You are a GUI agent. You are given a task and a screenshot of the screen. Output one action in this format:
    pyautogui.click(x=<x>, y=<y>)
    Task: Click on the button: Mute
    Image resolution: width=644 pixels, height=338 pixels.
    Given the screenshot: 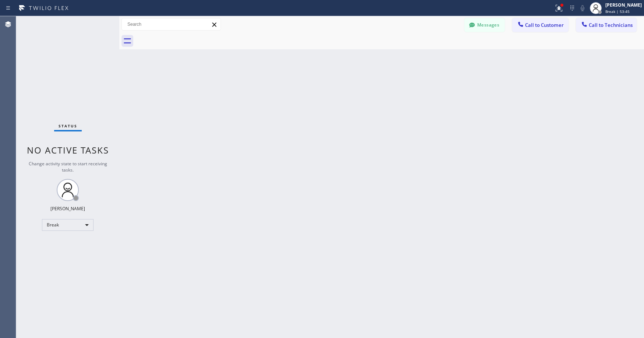 What is the action you would take?
    pyautogui.click(x=583, y=8)
    